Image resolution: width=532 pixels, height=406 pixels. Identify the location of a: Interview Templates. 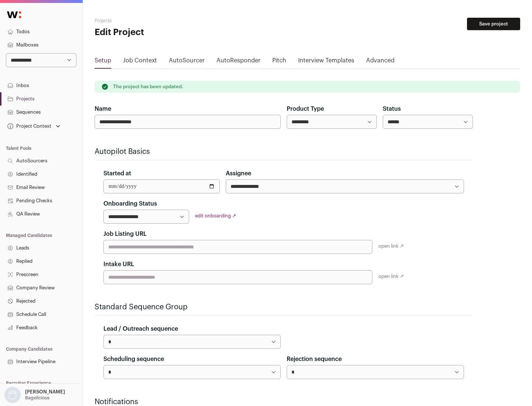
(326, 62).